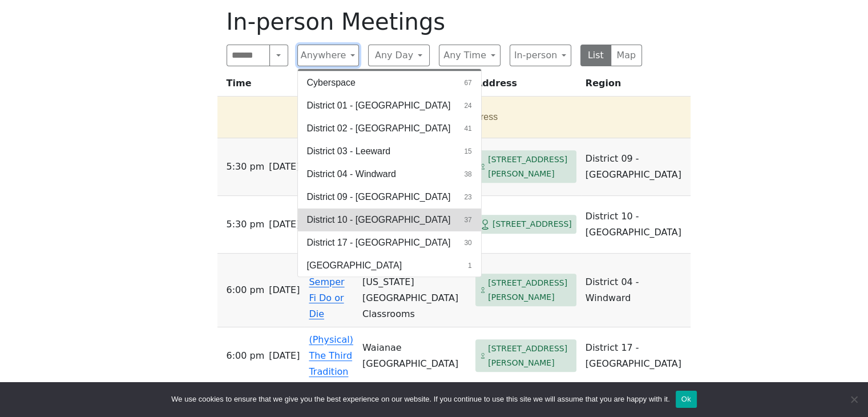  Describe the element at coordinates (399, 55) in the screenshot. I see `button: Any Day` at that location.